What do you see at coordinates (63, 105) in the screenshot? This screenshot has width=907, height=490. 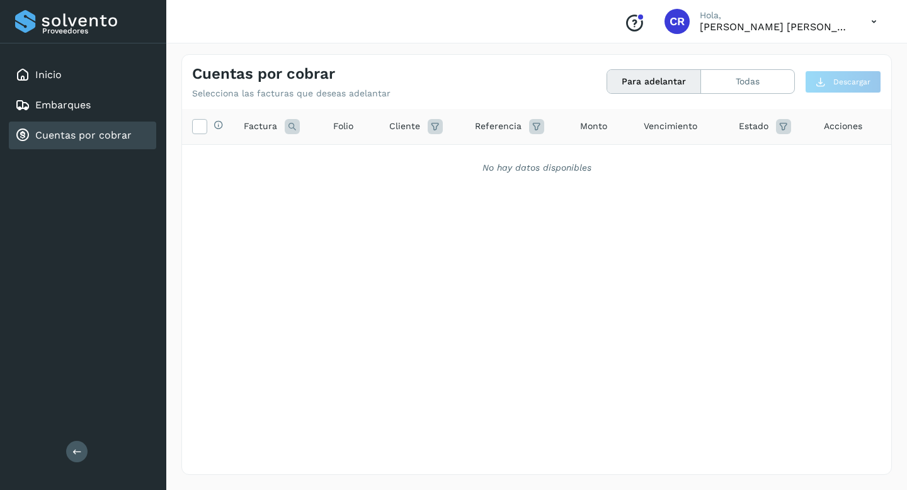 I see `a: Embarques` at bounding box center [63, 105].